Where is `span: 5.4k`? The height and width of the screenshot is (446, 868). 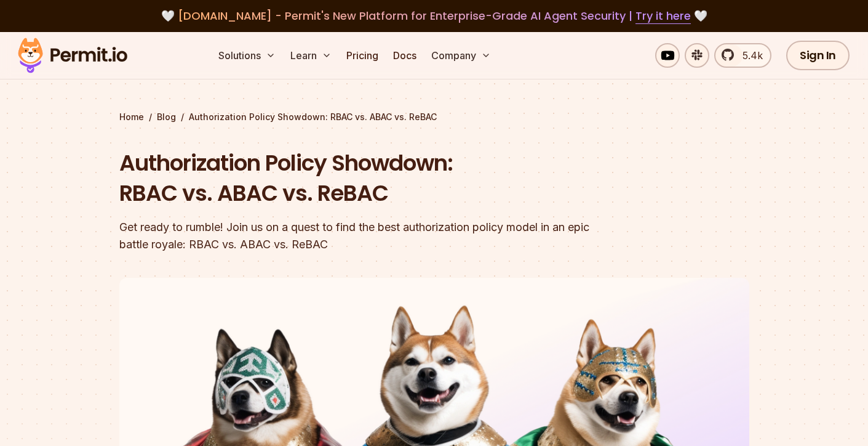 span: 5.4k is located at coordinates (748, 55).